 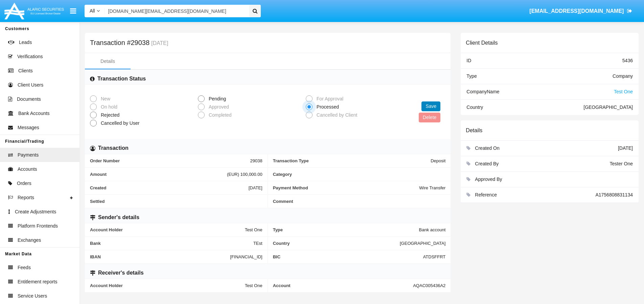 What do you see at coordinates (485, 194) in the screenshot?
I see `span: Reference` at bounding box center [485, 194].